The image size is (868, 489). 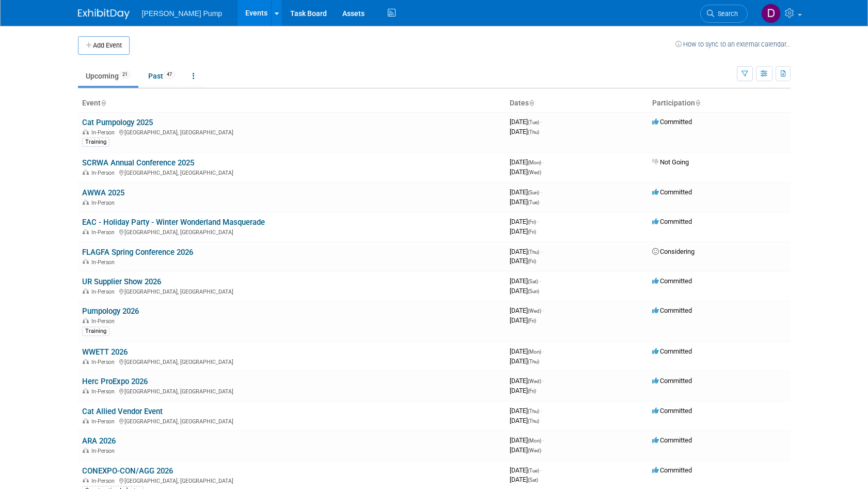 What do you see at coordinates (137, 252) in the screenshot?
I see `a: FLAGFA Spring Conference 2026` at bounding box center [137, 252].